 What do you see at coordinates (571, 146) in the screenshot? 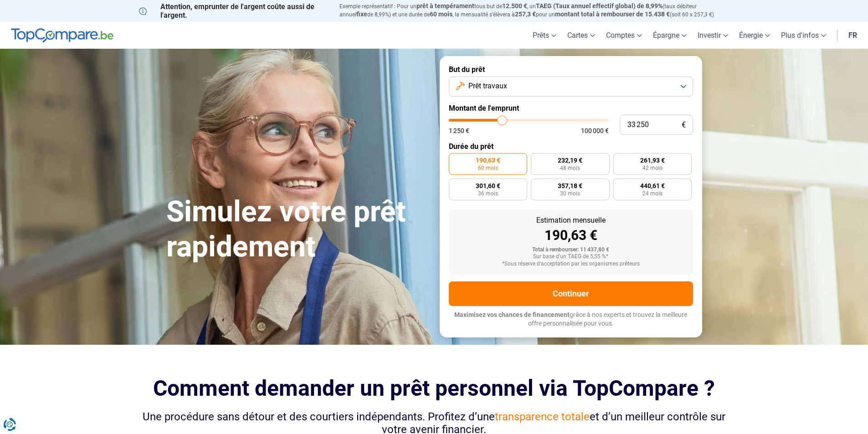
I see `label: Durée du prêt` at bounding box center [571, 146].